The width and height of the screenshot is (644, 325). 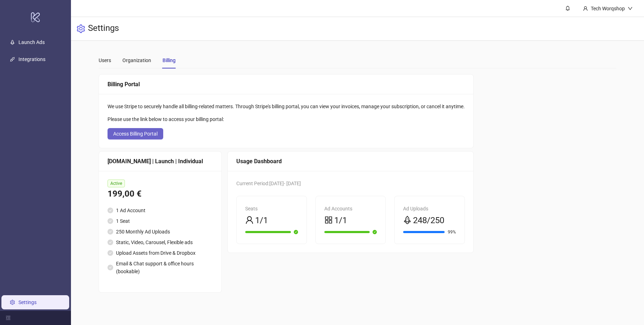 What do you see at coordinates (103, 29) in the screenshot?
I see `h3: Settings` at bounding box center [103, 29].